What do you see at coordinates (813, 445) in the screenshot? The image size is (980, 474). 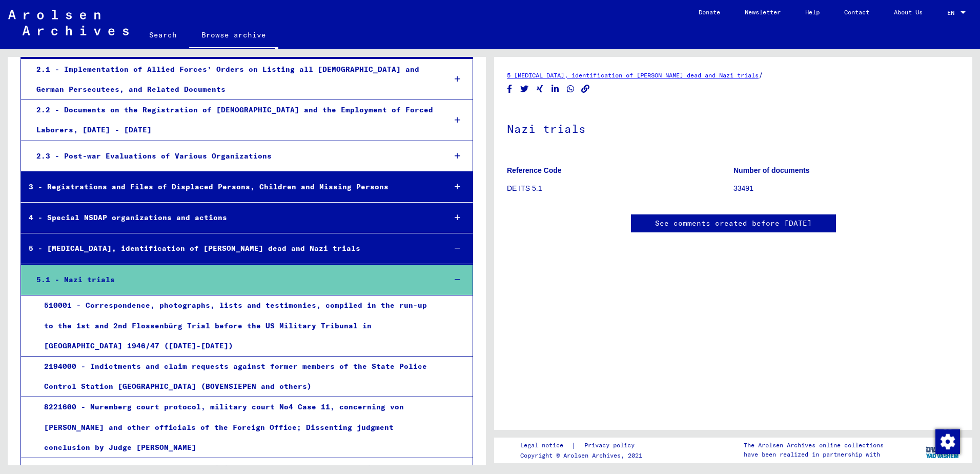 I see `p: The Arolsen Archives online collections` at bounding box center [813, 445].